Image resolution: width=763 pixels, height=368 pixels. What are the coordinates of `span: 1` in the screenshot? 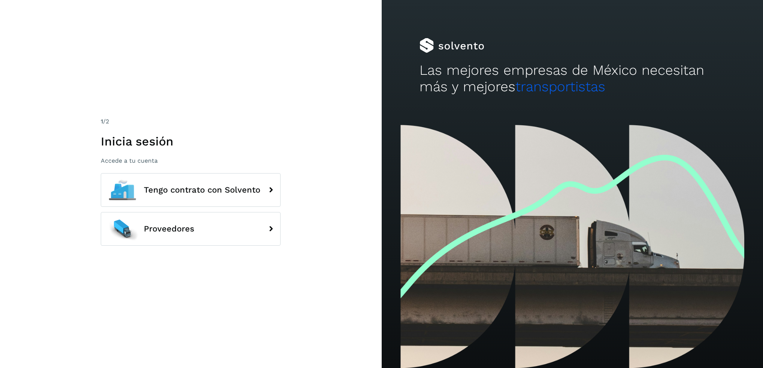 It's located at (102, 121).